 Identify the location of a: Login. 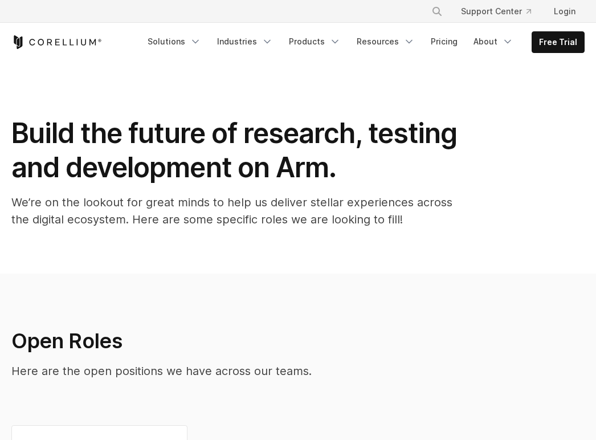
(564, 11).